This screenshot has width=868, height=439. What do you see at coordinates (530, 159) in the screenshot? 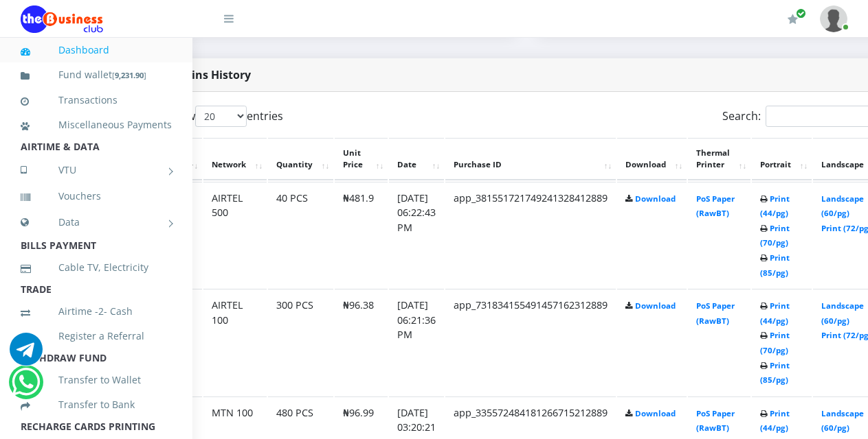
I see `th: Purchase ID: activate to sort column ascending` at bounding box center [530, 159].